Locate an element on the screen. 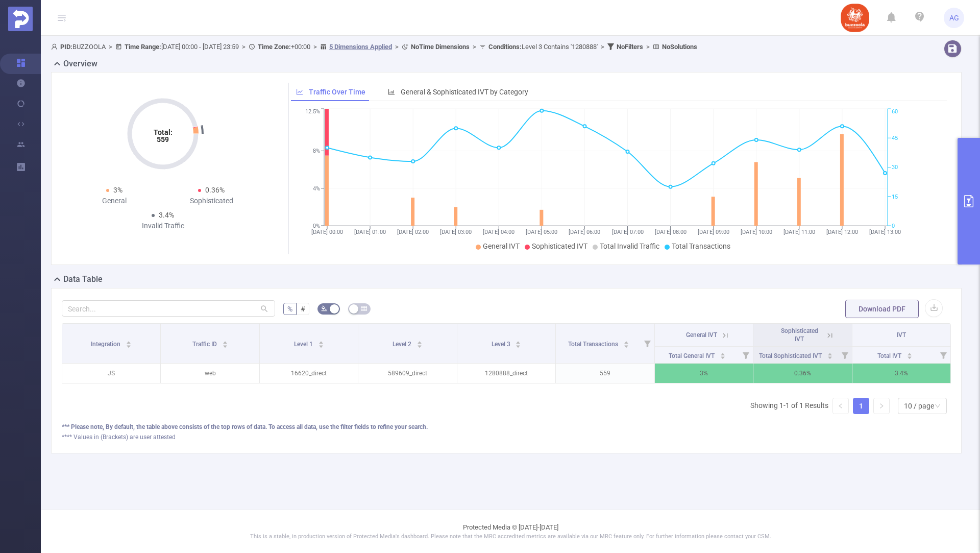  tspan: 4% is located at coordinates (317, 188).